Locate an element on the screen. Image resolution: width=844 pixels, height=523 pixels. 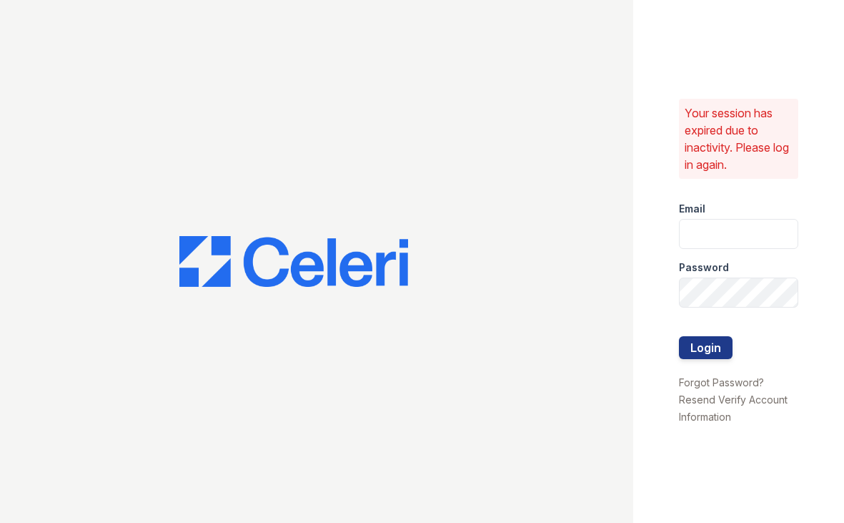
label: Password is located at coordinates (704, 267).